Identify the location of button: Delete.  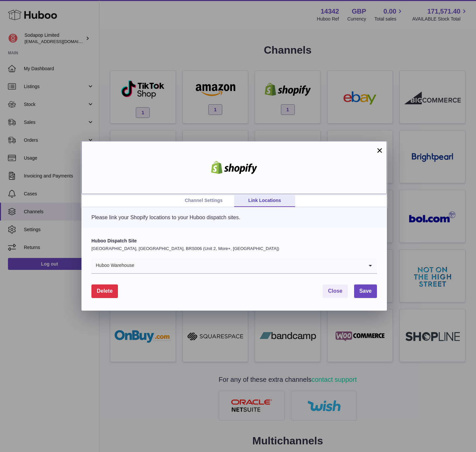
(105, 291).